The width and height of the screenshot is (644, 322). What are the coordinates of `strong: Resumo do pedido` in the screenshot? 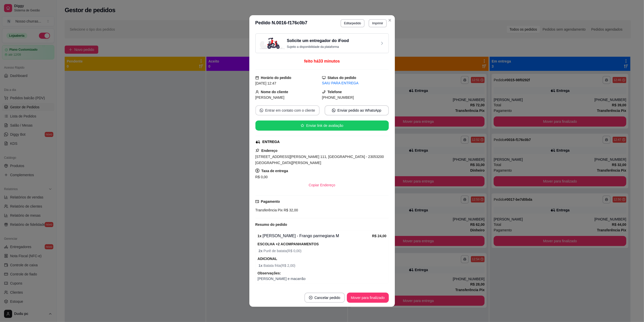 It's located at (271, 224).